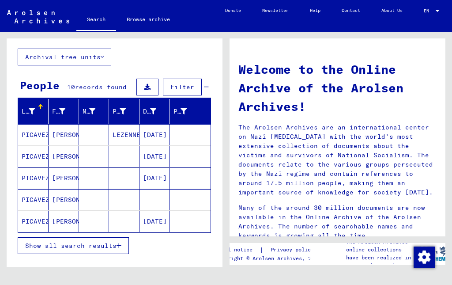 The image size is (452, 285). I want to click on mat-cell: LEZENNES, so click(124, 135).